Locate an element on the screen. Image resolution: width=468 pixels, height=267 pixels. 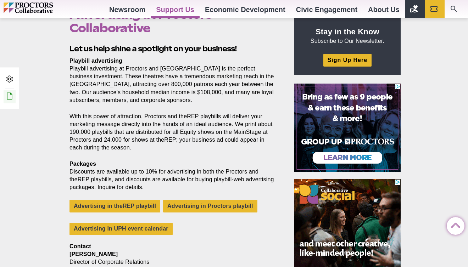
strong: Stay in the Know is located at coordinates (347, 32).